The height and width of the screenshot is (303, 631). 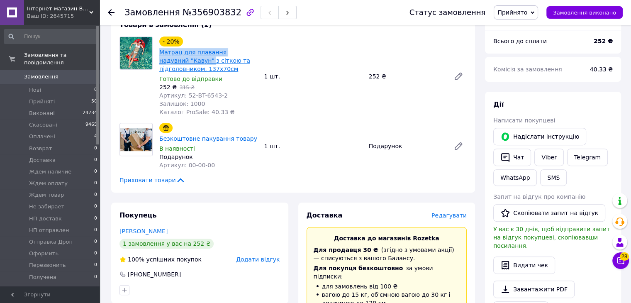 I want to click on span: Приховати товари, so click(x=152, y=180).